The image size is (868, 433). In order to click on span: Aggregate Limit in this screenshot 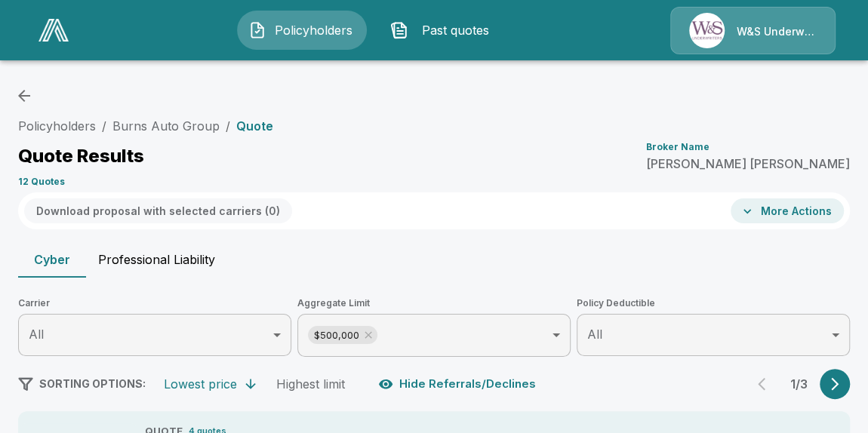, I will do `click(434, 303)`.